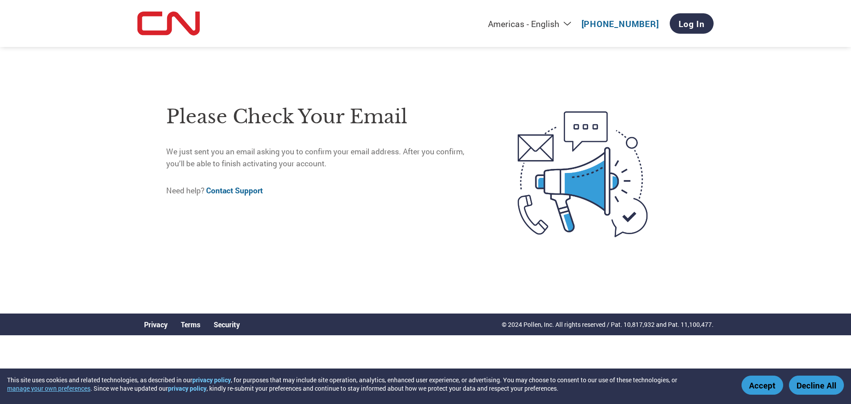 This screenshot has width=851, height=404. Describe the element at coordinates (583, 174) in the screenshot. I see `img: open-email` at that location.